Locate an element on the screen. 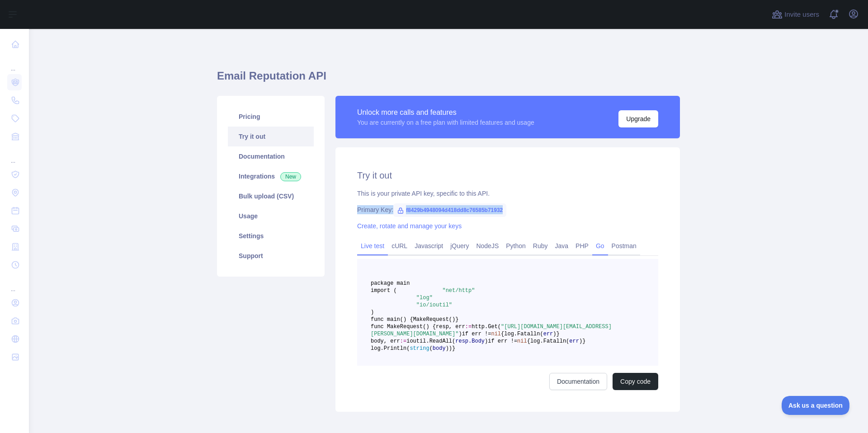 The image size is (868, 433). span: body, err is located at coordinates (385, 342).